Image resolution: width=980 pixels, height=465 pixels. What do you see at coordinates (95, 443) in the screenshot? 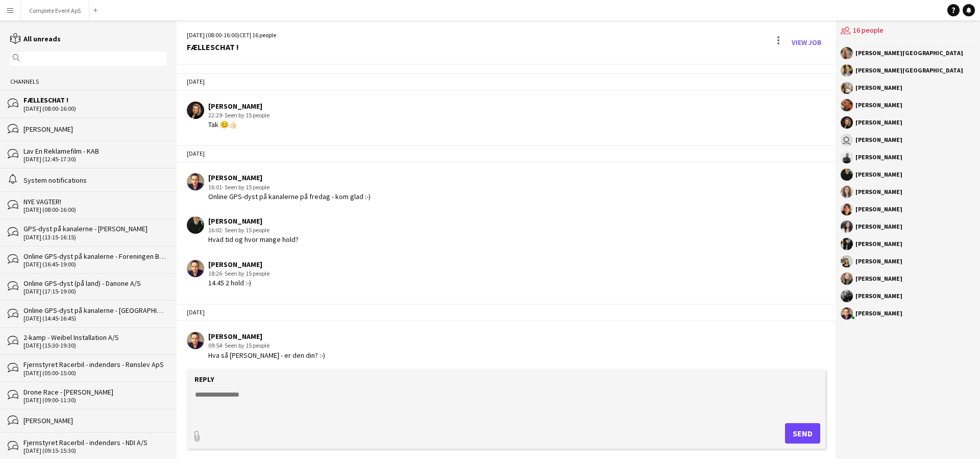
I see `div: Fjernstyret Racerbil - indendørs - NDI A/S` at bounding box center [95, 443].